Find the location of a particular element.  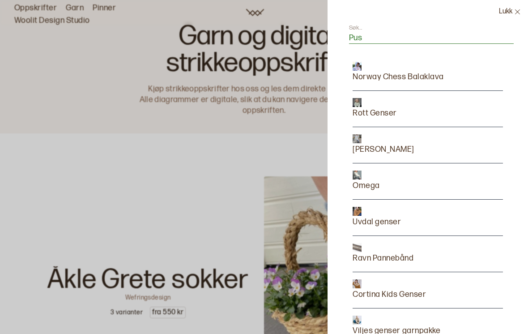

p: Ravn Pannebånd is located at coordinates (383, 258).